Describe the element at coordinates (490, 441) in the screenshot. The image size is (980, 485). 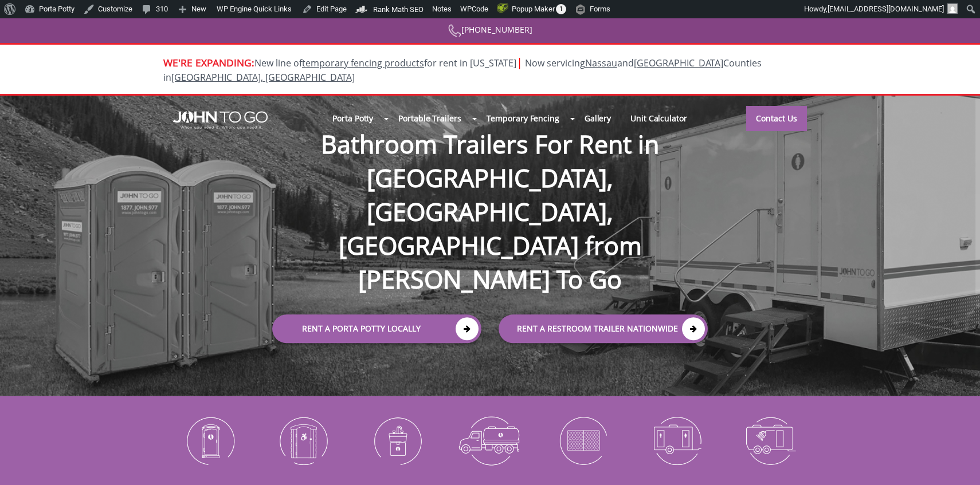
I see `img: Waste-Services-icon_N.png` at that location.